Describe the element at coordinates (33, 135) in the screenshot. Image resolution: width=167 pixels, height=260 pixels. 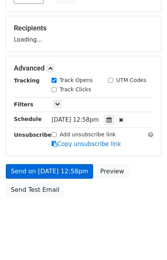
I see `strong: Unsubscribe` at that location.